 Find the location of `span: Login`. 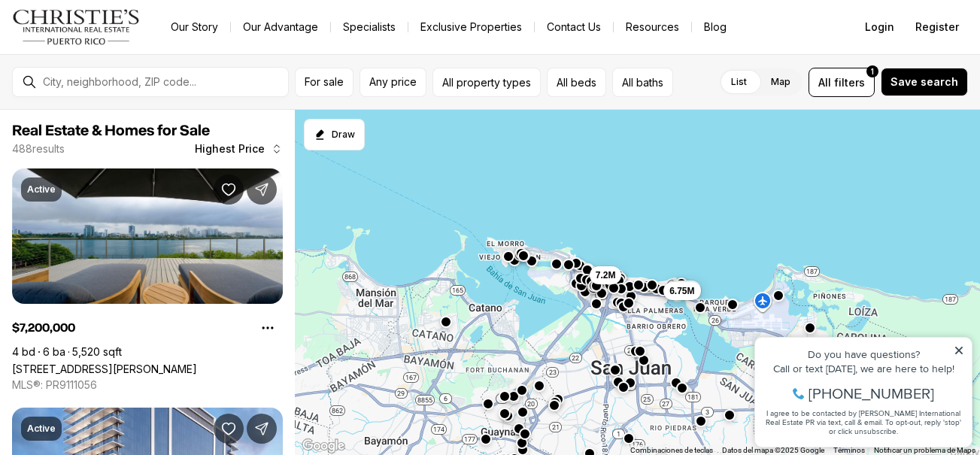

span: Login is located at coordinates (879, 27).